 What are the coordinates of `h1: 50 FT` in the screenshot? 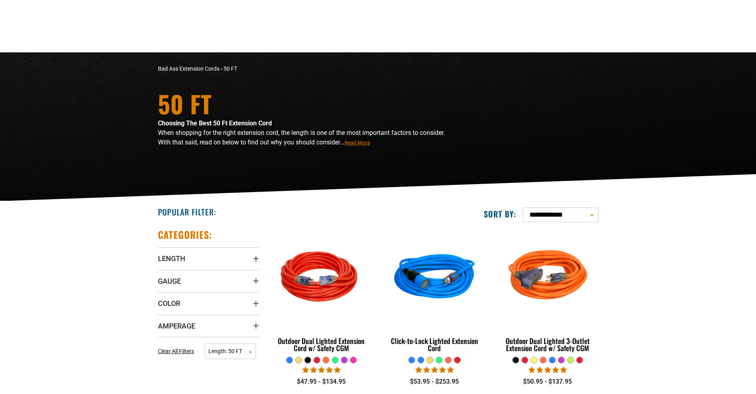 It's located at (303, 104).